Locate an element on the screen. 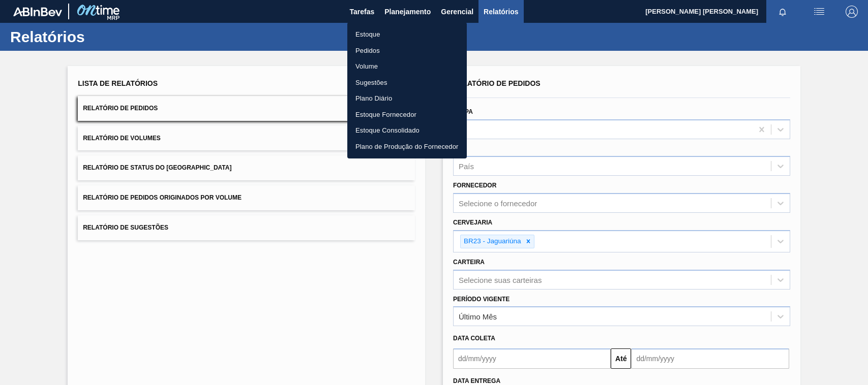 This screenshot has width=868, height=385. li: Estoque is located at coordinates (407, 34).